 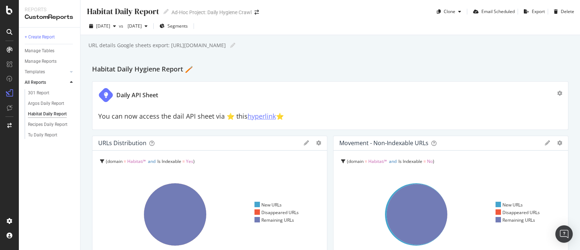 What do you see at coordinates (174, 26) in the screenshot?
I see `button: Segments` at bounding box center [174, 26].